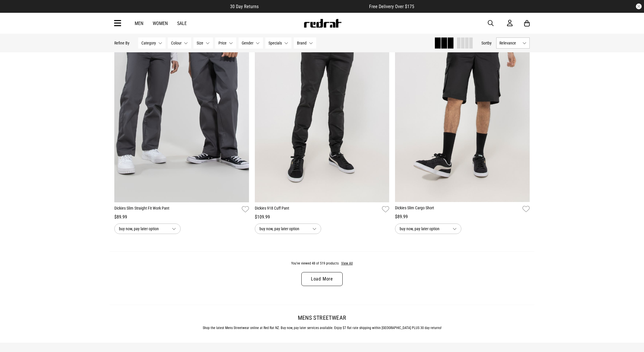 The height and width of the screenshot is (352, 644). What do you see at coordinates (347, 263) in the screenshot?
I see `button: View All` at bounding box center [347, 263].